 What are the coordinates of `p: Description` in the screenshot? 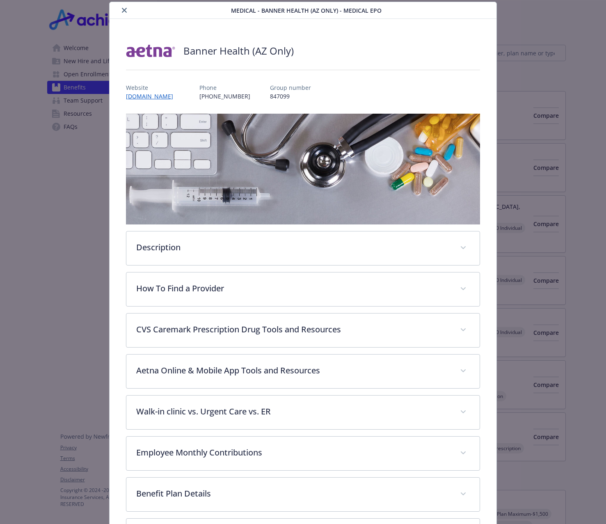 It's located at (293, 248).